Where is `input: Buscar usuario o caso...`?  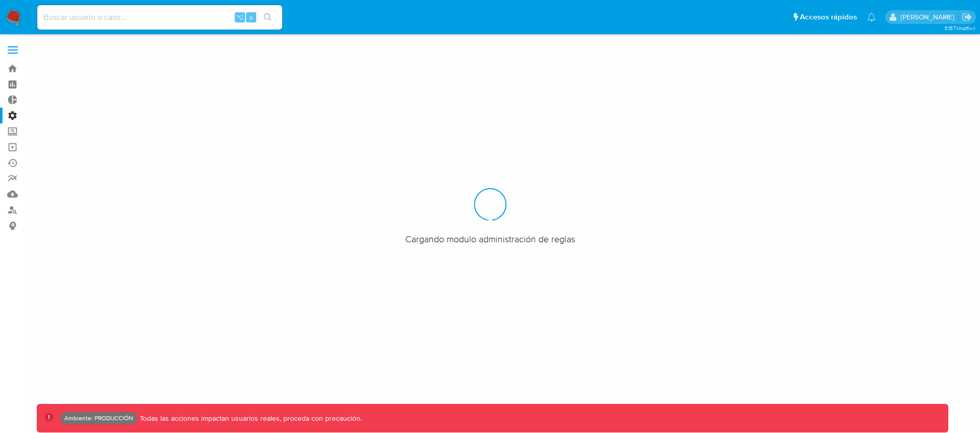 input: Buscar usuario o caso... is located at coordinates (160, 17).